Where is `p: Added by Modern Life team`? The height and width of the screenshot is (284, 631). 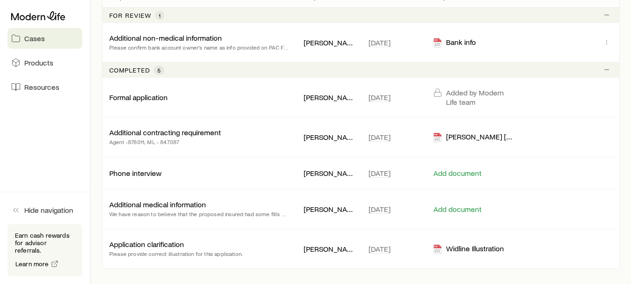
p: Added by Modern Life team is located at coordinates (481, 97).